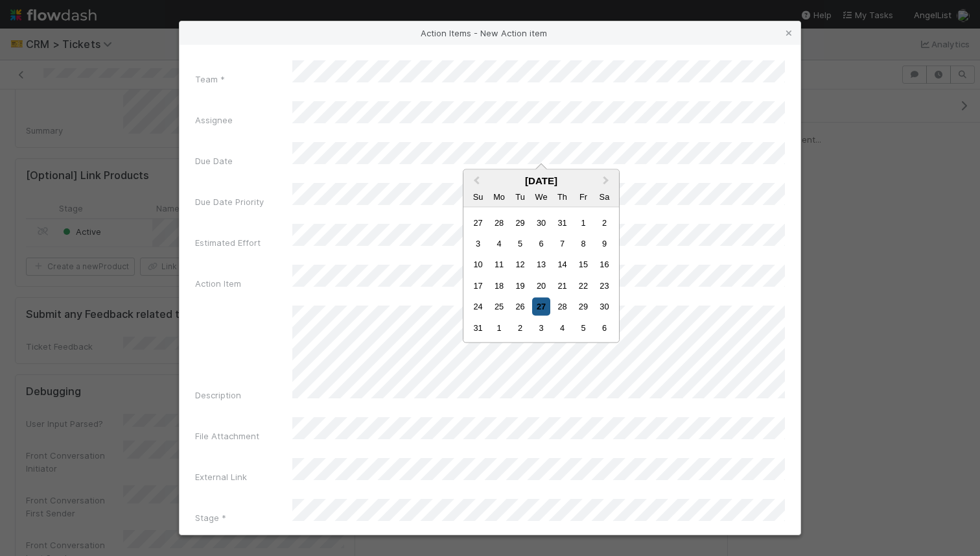 The width and height of the screenshot is (980, 556). What do you see at coordinates (217, 395) in the screenshot?
I see `label: Description` at bounding box center [217, 395].